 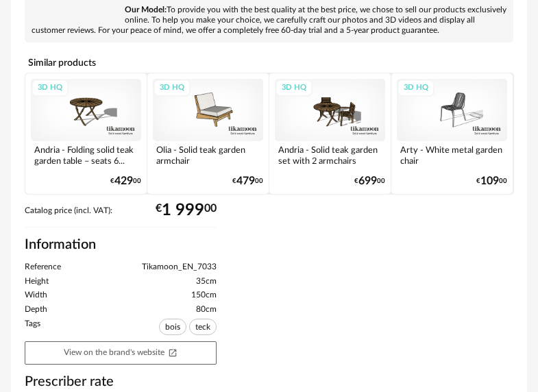 What do you see at coordinates (32, 328) in the screenshot?
I see `span: Tags` at bounding box center [32, 328].